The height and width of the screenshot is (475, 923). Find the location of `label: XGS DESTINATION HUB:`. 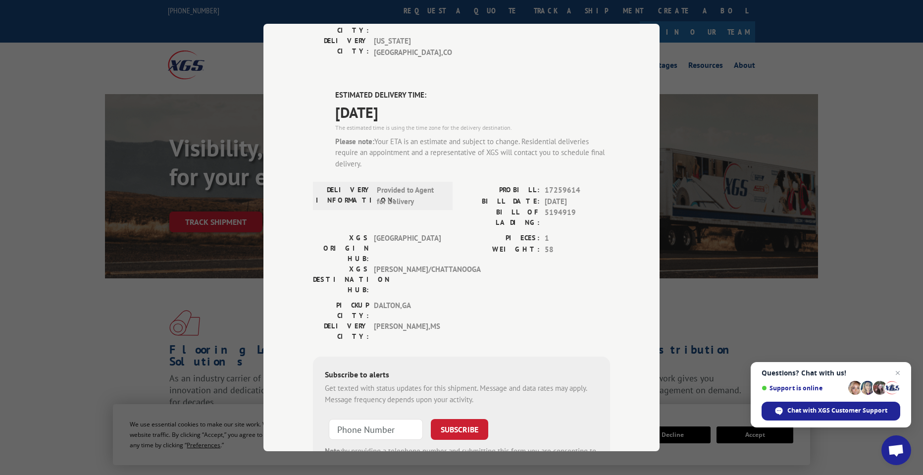

label: XGS DESTINATION HUB: is located at coordinates (341, 279).